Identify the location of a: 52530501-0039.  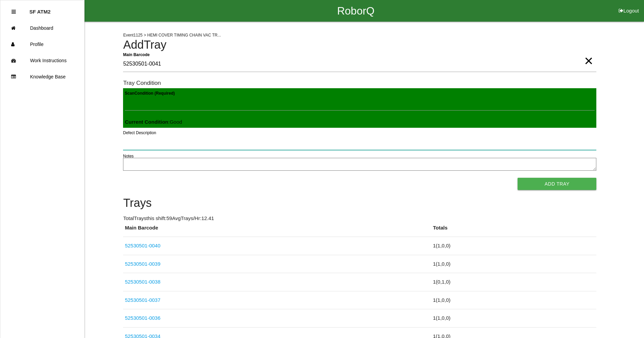
(143, 263).